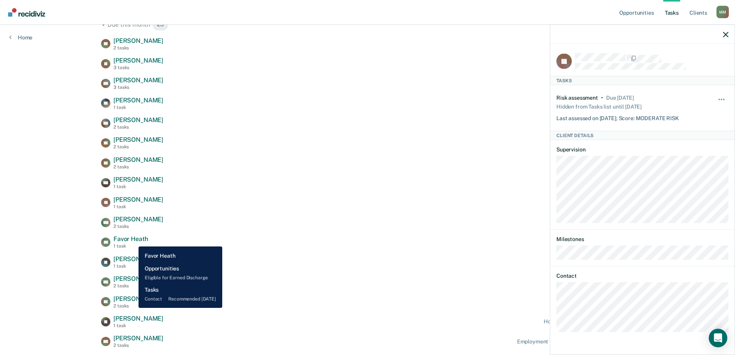 The image size is (735, 355). I want to click on dt: Milestones, so click(643, 239).